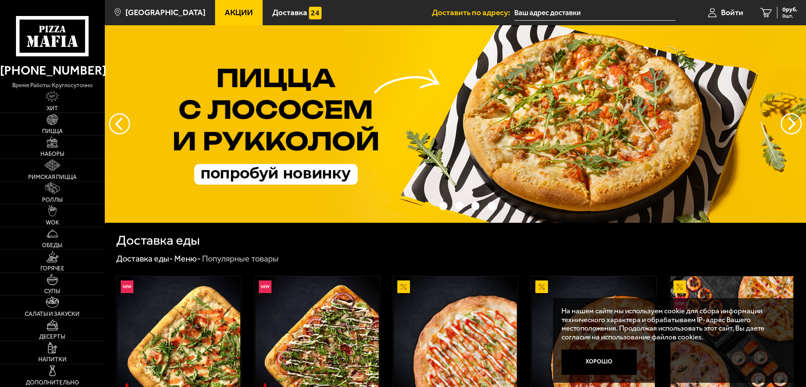 This screenshot has height=387, width=806. I want to click on span: Войти, so click(732, 12).